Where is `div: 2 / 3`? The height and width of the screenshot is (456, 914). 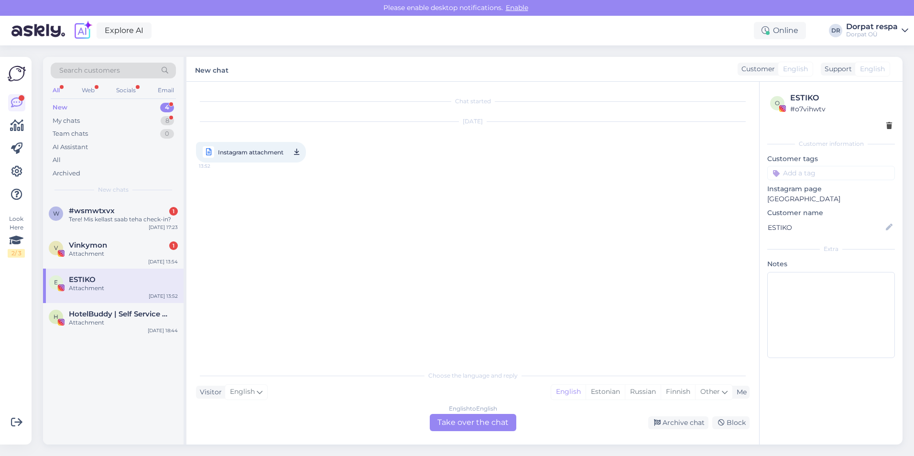 div: 2 / 3 is located at coordinates (16, 253).